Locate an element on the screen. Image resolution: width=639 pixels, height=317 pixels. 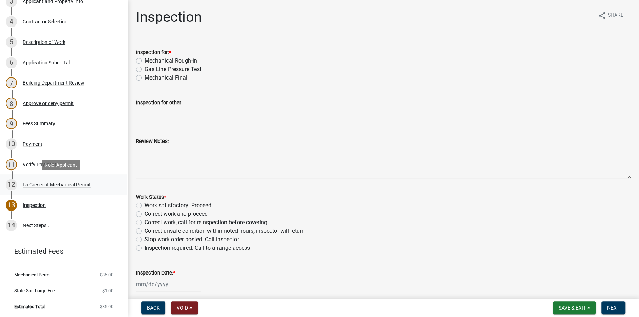
button: Void is located at coordinates (184, 308).